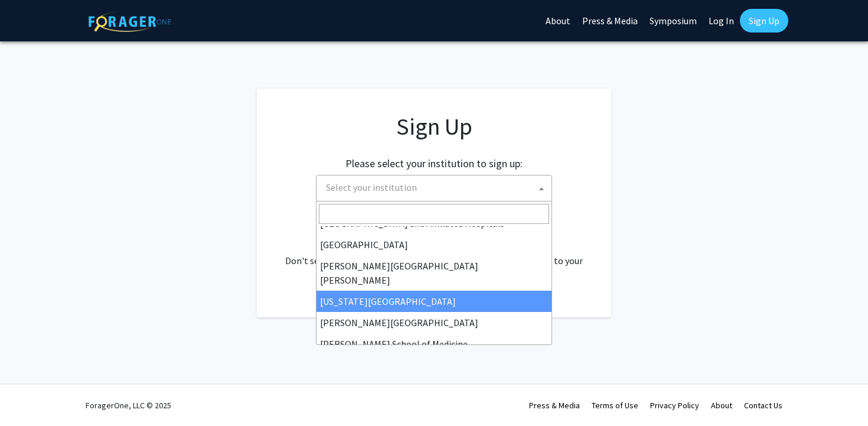 Image resolution: width=868 pixels, height=426 pixels. I want to click on h2: Please select your institution to sign up:, so click(434, 164).